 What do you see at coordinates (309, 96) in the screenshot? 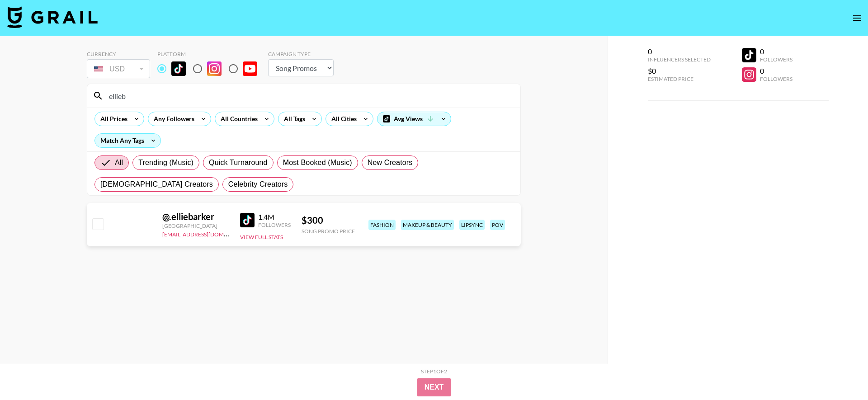
I see `input: Search by User Name` at bounding box center [309, 96].